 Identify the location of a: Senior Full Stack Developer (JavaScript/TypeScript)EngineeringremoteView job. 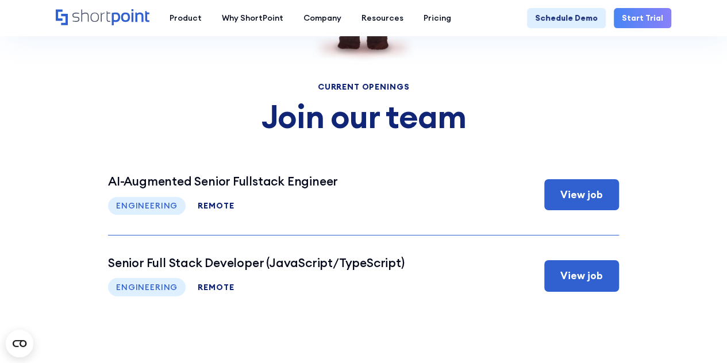
(363, 276).